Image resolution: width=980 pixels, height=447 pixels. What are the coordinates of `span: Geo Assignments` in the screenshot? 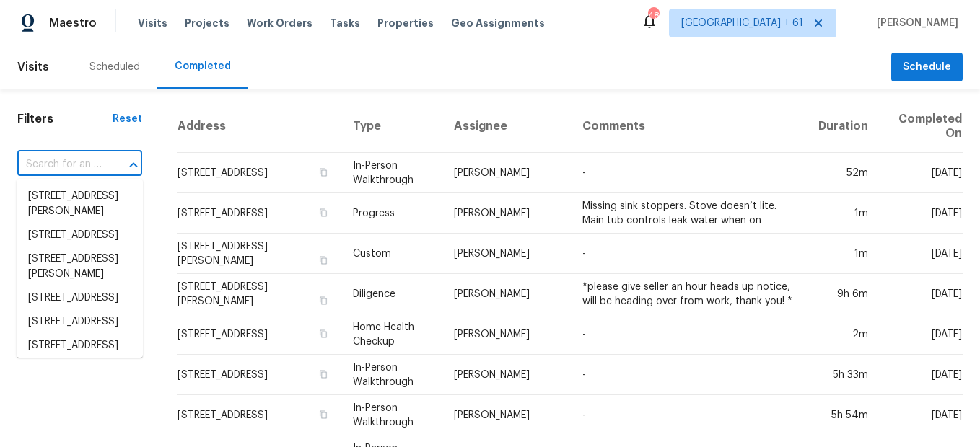 It's located at (498, 23).